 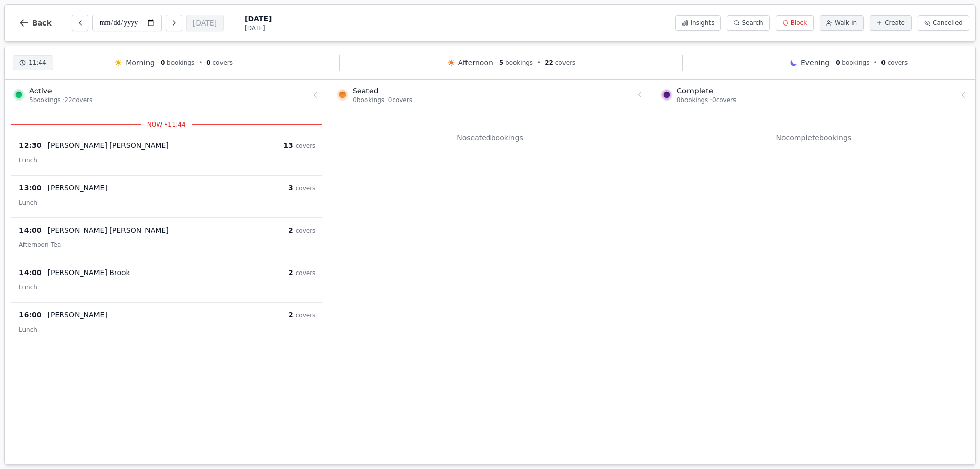 What do you see at coordinates (291, 188) in the screenshot?
I see `span: 3` at bounding box center [291, 188].